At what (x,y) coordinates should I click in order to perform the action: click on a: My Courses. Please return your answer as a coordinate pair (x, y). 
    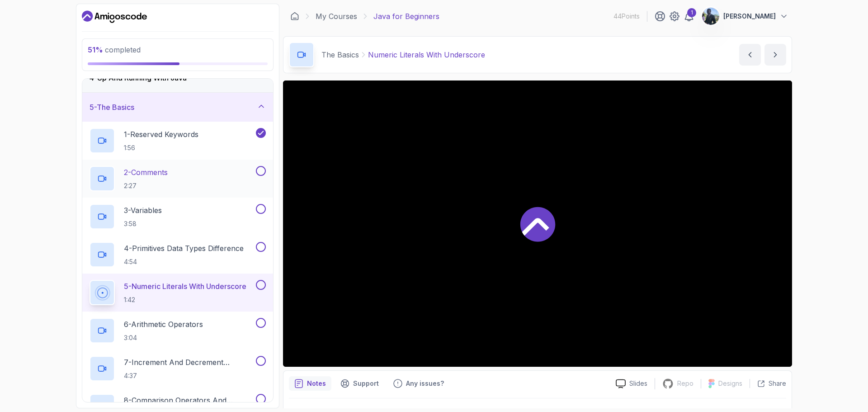
    Looking at the image, I should click on (336, 16).